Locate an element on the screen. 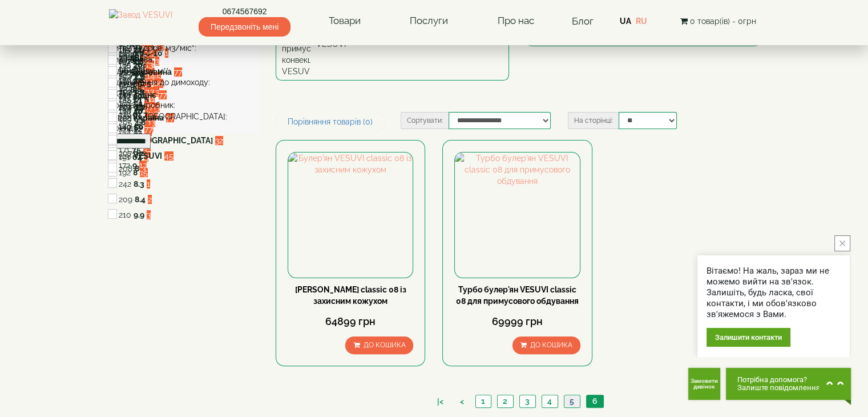  span: Залиште повідомлення is located at coordinates (778, 388).